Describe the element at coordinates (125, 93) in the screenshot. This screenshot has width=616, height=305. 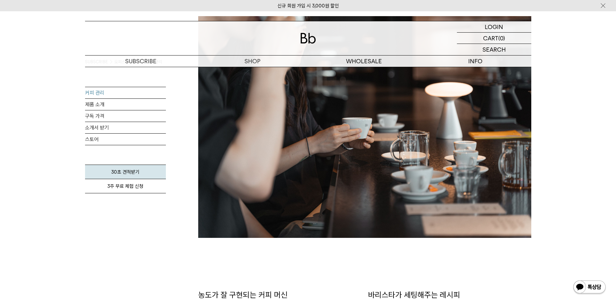
I see `a: 커피 관리` at that location.